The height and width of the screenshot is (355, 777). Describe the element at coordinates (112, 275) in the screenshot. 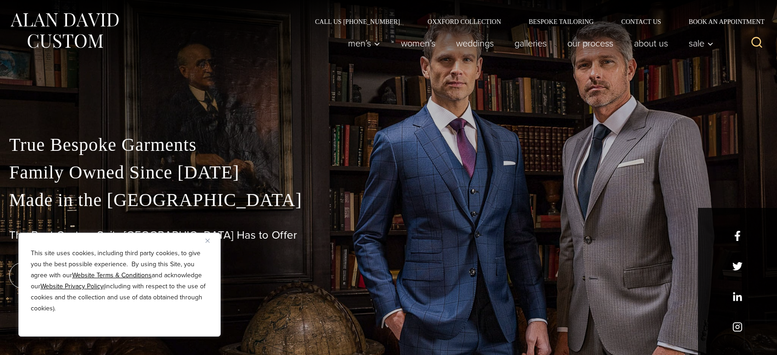

I see `u: Website Terms & Conditions` at that location.